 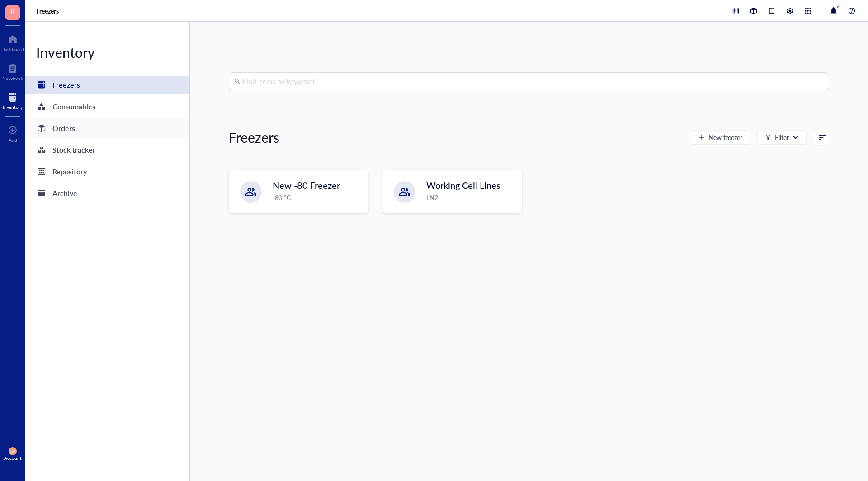 What do you see at coordinates (781, 138) in the screenshot?
I see `div: Filter` at bounding box center [781, 138].